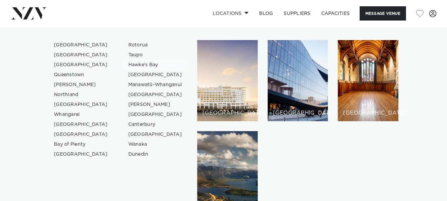  I want to click on button: Message Venue, so click(383, 13).